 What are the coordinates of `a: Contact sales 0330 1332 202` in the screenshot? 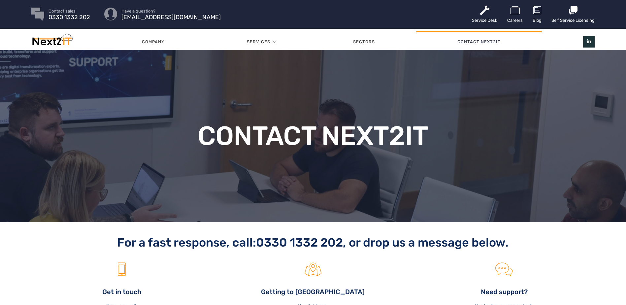 It's located at (69, 14).